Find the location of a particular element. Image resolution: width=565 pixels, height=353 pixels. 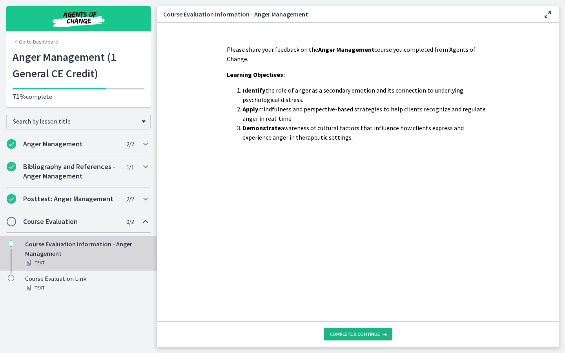

h2: Anger Management is located at coordinates (71, 144).